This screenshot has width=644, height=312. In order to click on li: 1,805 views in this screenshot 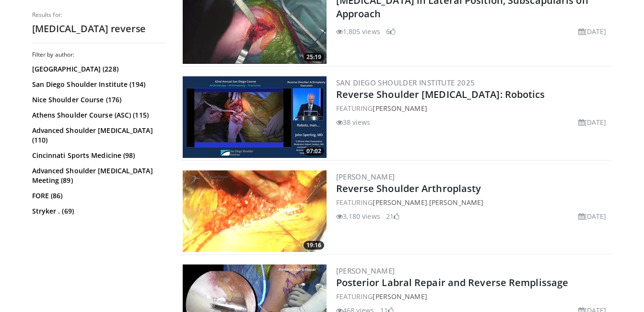, I will do `click(358, 31)`.